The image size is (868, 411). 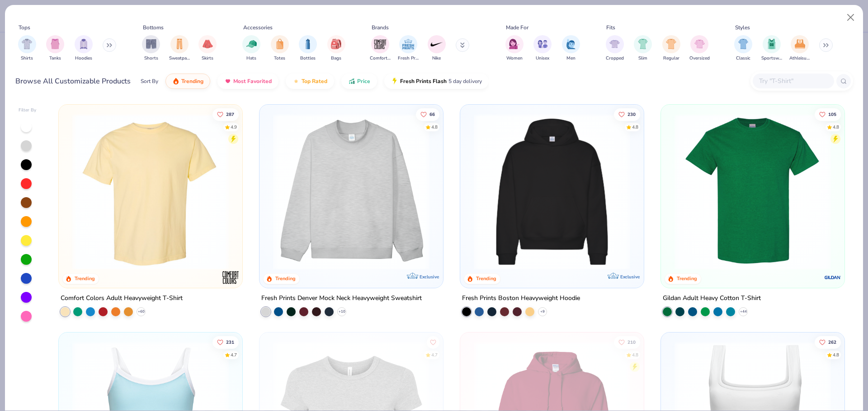 What do you see at coordinates (252, 48) in the screenshot?
I see `div: filter for Hats` at bounding box center [252, 48].